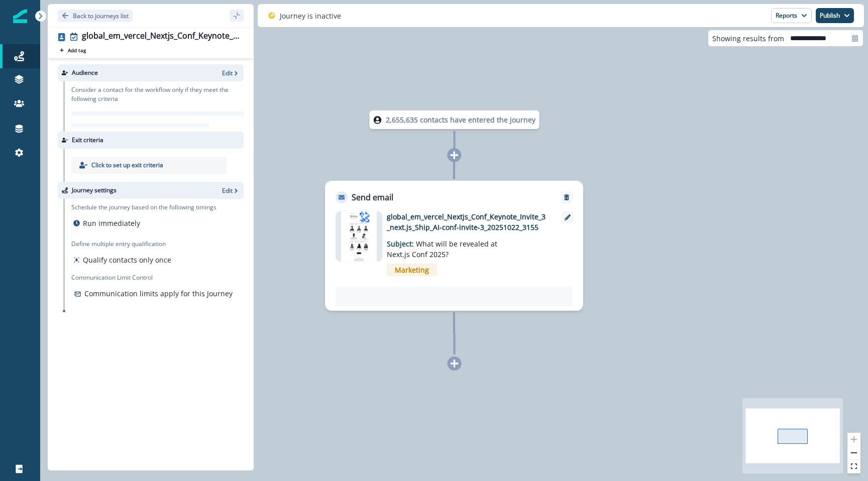 The width and height of the screenshot is (868, 481). Describe the element at coordinates (157, 278) in the screenshot. I see `p: Communication Limit Control` at that location.